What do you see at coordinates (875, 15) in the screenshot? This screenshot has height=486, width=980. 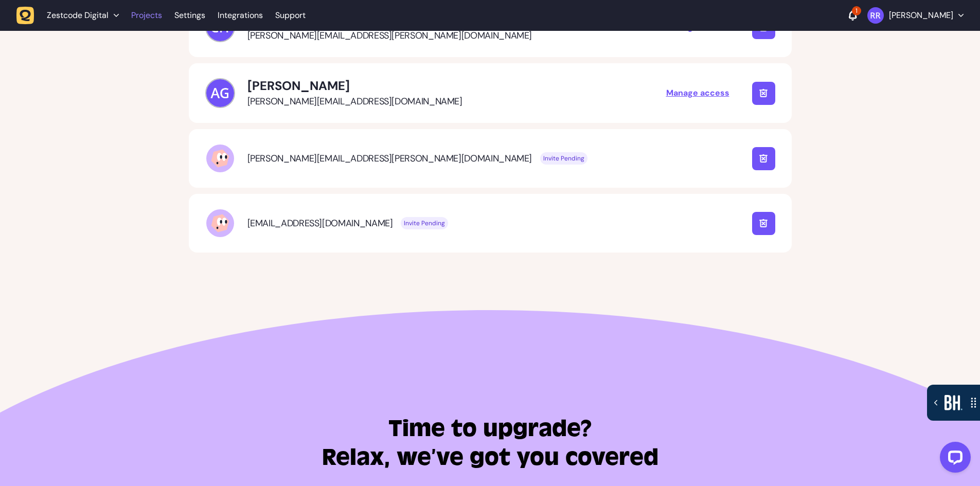 I see `img: Riki-leigh Robinson` at bounding box center [875, 15].